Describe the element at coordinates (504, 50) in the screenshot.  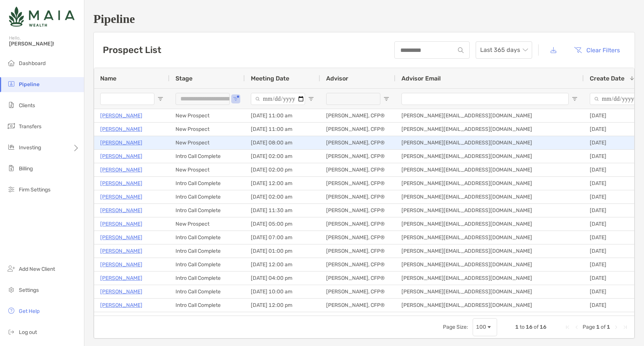
I see `span: Last 365 days` at that location.